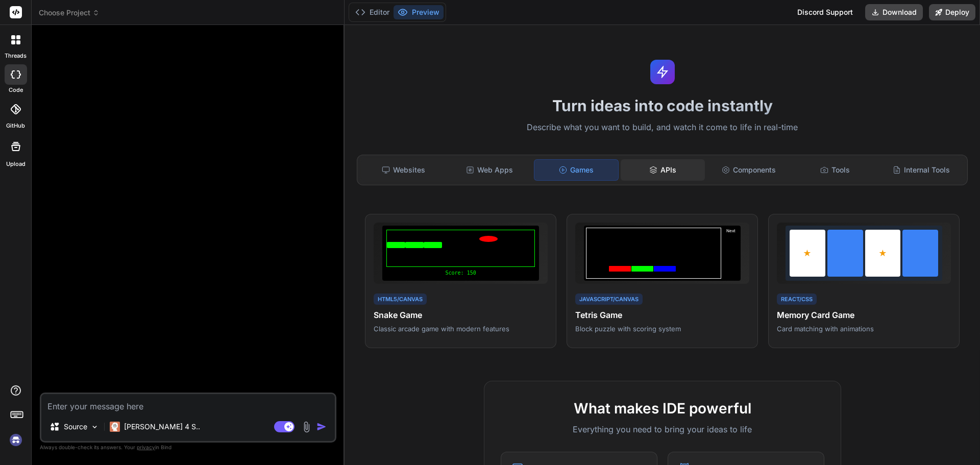 The image size is (980, 465). I want to click on div: Internal Tools, so click(921, 170).